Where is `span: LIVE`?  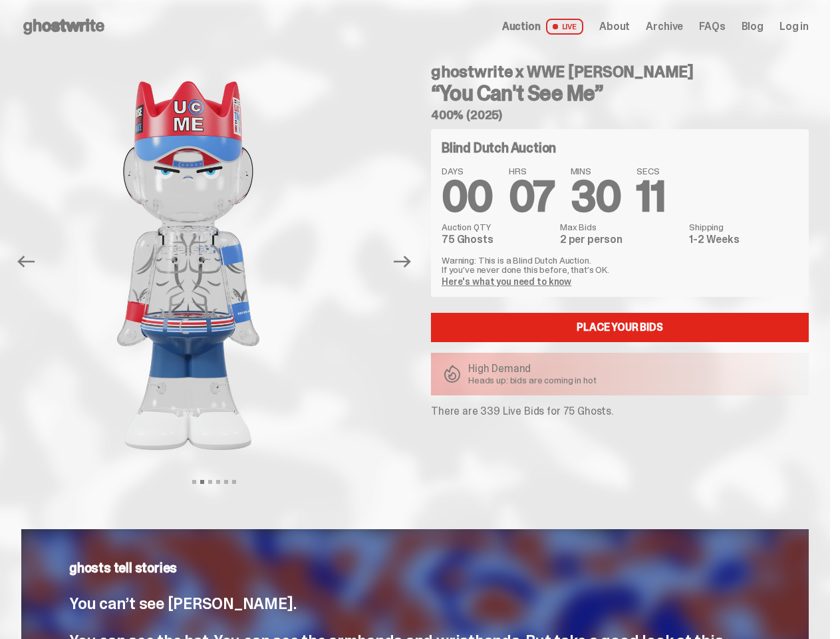
span: LIVE is located at coordinates (564, 27).